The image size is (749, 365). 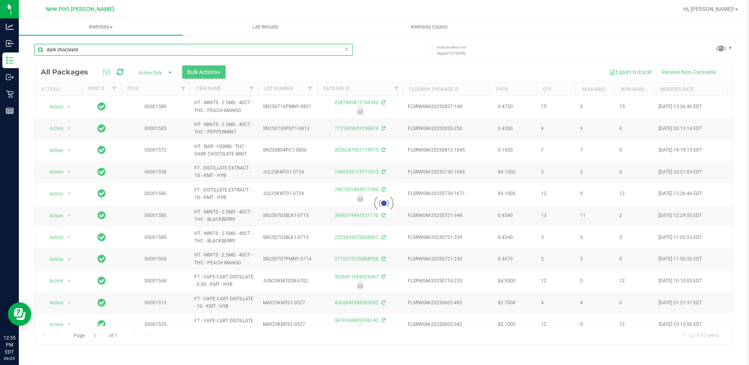 I want to click on inline-svg: Inbound, so click(x=10, y=44).